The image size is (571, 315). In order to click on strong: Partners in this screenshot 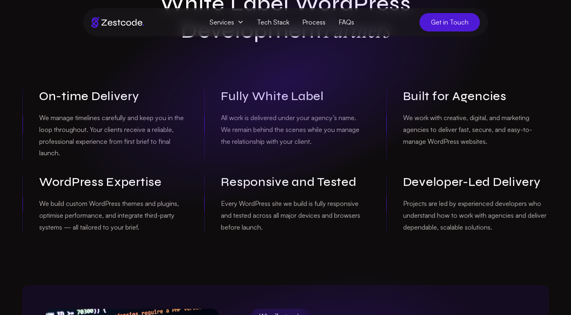, I will do `click(356, 29)`.